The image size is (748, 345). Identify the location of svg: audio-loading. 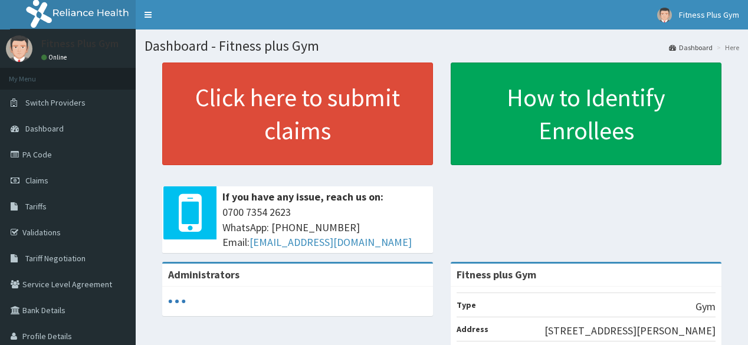
(177, 302).